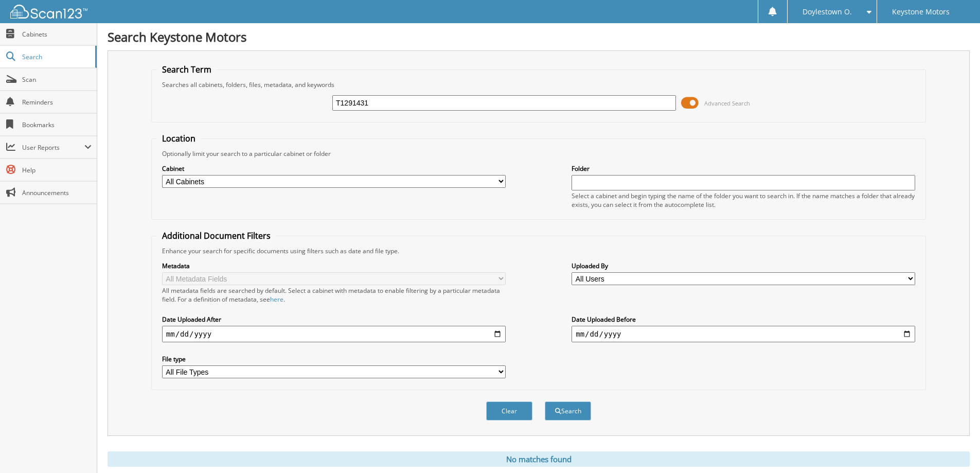  What do you see at coordinates (57, 169) in the screenshot?
I see `span: Help` at bounding box center [57, 169].